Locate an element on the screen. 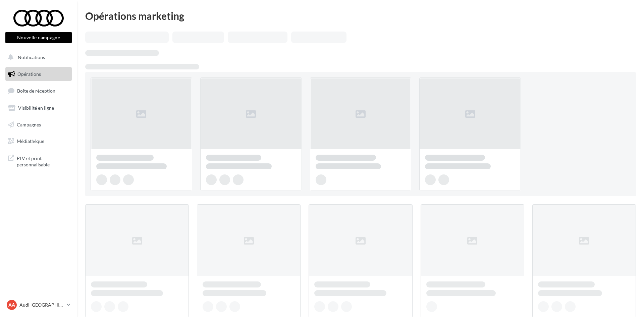 The width and height of the screenshot is (644, 317). a: Opérations is located at coordinates (39, 74).